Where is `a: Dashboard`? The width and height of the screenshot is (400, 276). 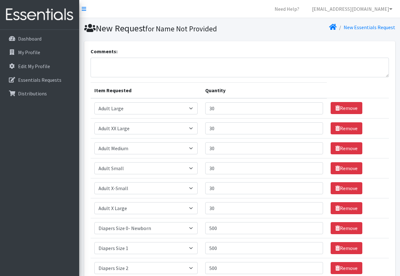 a: Dashboard is located at coordinates (40, 39).